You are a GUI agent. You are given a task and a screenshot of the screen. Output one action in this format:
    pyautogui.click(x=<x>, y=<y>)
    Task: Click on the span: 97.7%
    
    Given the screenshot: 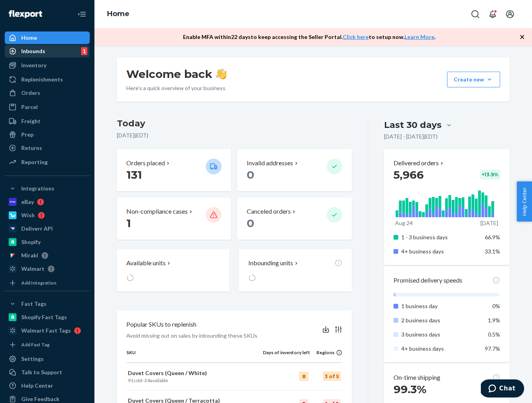 What is the action you would take?
    pyautogui.click(x=492, y=349)
    